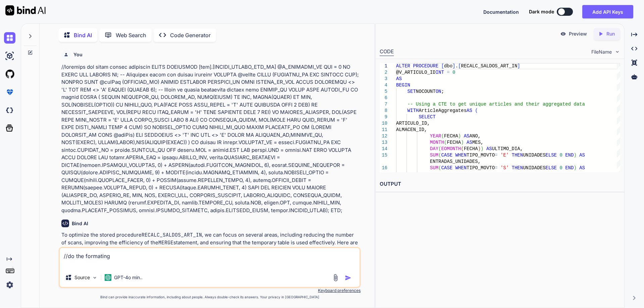 The width and height of the screenshot is (644, 308). What do you see at coordinates (383, 155) in the screenshot?
I see `div: 15` at bounding box center [383, 155].